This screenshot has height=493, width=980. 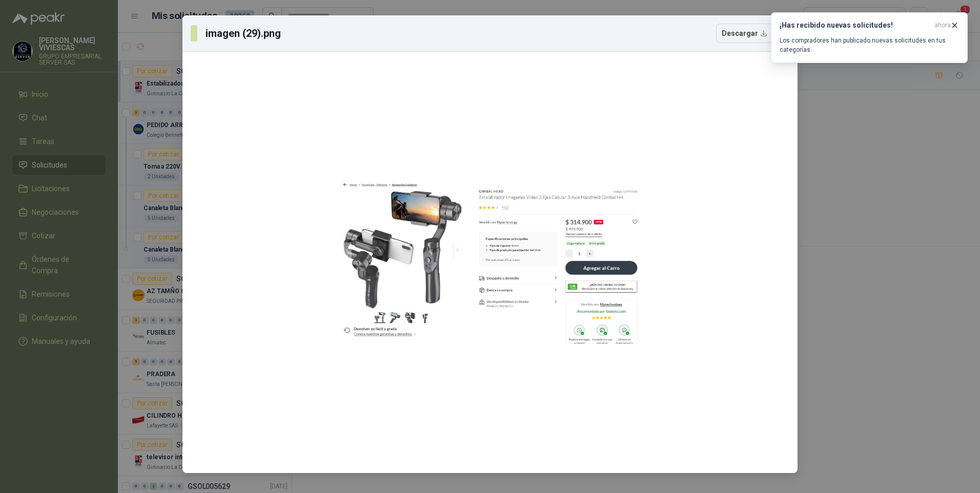 What do you see at coordinates (869, 45) in the screenshot?
I see `p: Los compradores han publicado nuevas solicitudes en tus categorías.` at bounding box center [869, 45].